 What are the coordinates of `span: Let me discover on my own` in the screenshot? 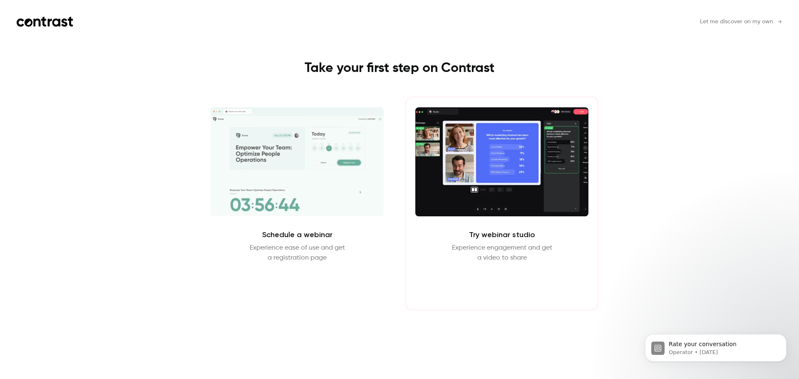 It's located at (737, 22).